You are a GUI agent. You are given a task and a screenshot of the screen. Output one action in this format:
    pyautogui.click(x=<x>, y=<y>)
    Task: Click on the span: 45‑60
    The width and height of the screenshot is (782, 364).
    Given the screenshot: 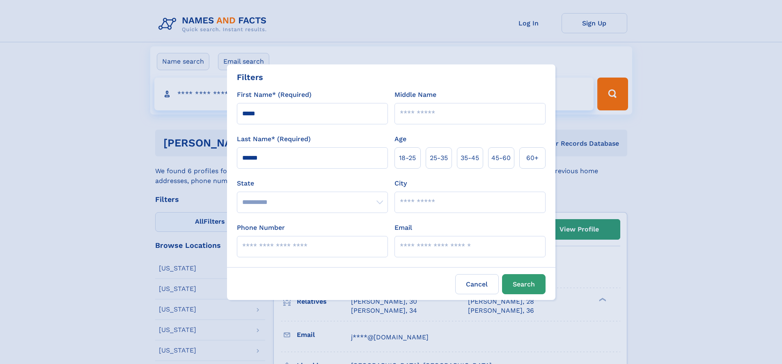 What is the action you would take?
    pyautogui.click(x=501, y=158)
    